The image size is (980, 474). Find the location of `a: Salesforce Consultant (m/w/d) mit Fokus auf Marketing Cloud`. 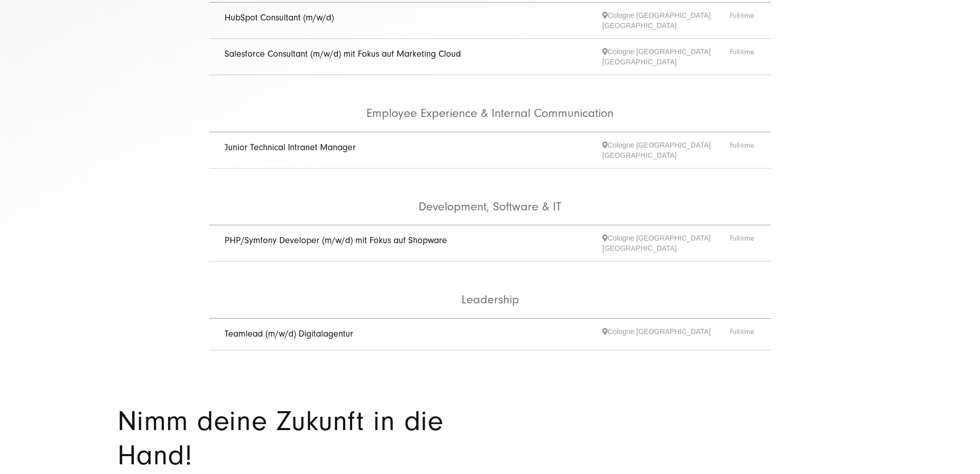

a: Salesforce Consultant (m/w/d) mit Fokus auf Marketing Cloud is located at coordinates (342, 53).